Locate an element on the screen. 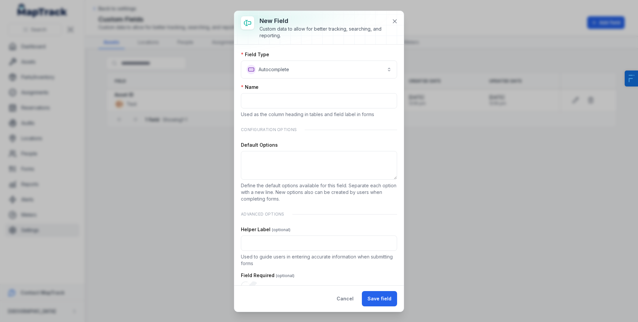 The image size is (638, 322). input: :r1d:-form-item-label is located at coordinates (250, 286).